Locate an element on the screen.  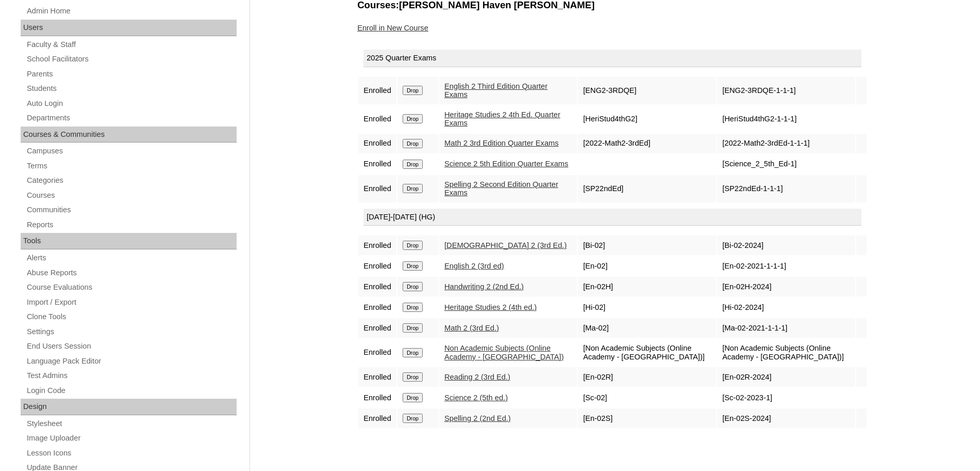
a: Departments is located at coordinates (131, 118).